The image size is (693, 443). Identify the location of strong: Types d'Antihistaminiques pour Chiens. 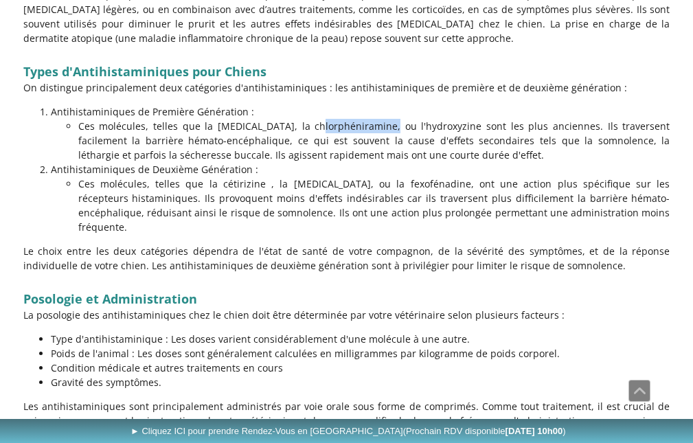
(145, 71).